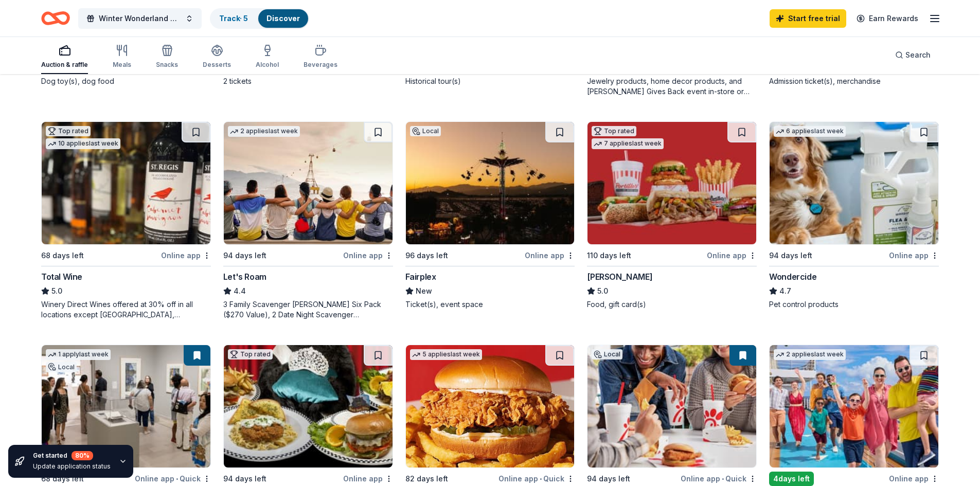  What do you see at coordinates (308, 406) in the screenshot?
I see `img: Image for Black Bear Diner` at bounding box center [308, 406].